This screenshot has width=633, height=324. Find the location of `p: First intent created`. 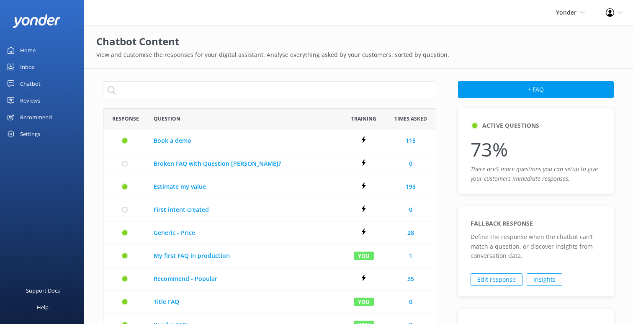

p: First intent created is located at coordinates (244, 210).